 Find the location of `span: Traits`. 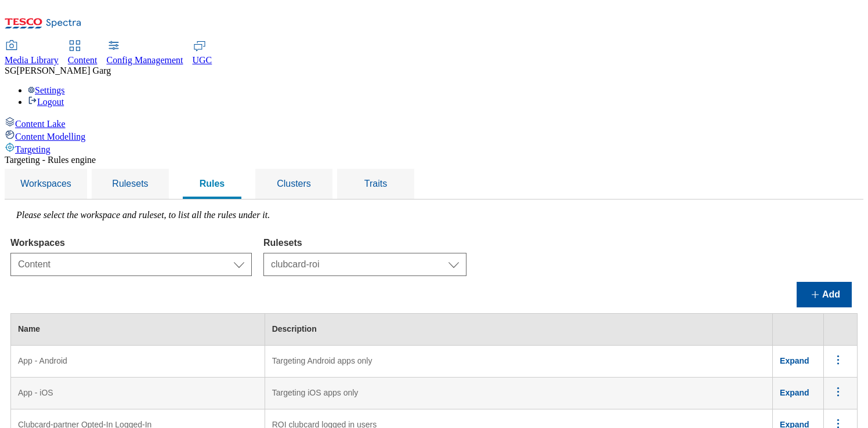

span: Traits is located at coordinates (375, 183).